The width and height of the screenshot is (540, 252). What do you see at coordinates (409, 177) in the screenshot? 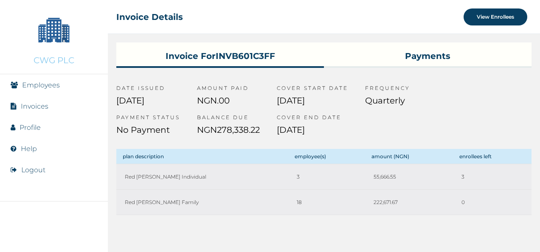
I see `td: 55,666.55` at bounding box center [409, 177].